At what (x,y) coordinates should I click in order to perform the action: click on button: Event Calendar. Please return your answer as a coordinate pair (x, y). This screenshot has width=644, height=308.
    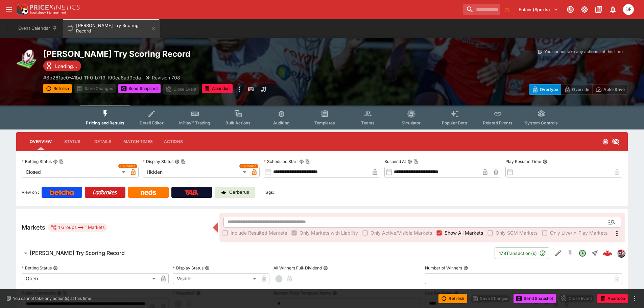
    Looking at the image, I should click on (38, 28).